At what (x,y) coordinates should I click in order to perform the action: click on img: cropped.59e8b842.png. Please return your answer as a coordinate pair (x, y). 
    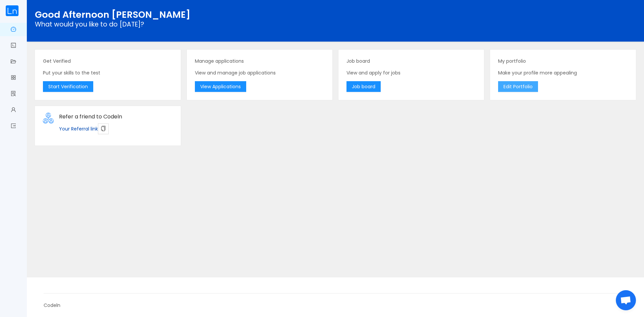
    Looking at the image, I should click on (12, 11).